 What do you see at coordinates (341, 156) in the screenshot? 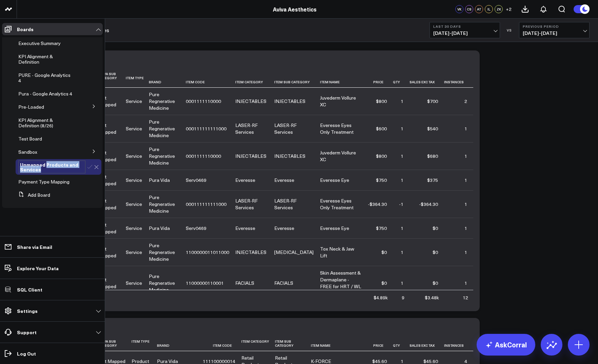
I see `div: Juvederm Vollure XC` at bounding box center [341, 156].